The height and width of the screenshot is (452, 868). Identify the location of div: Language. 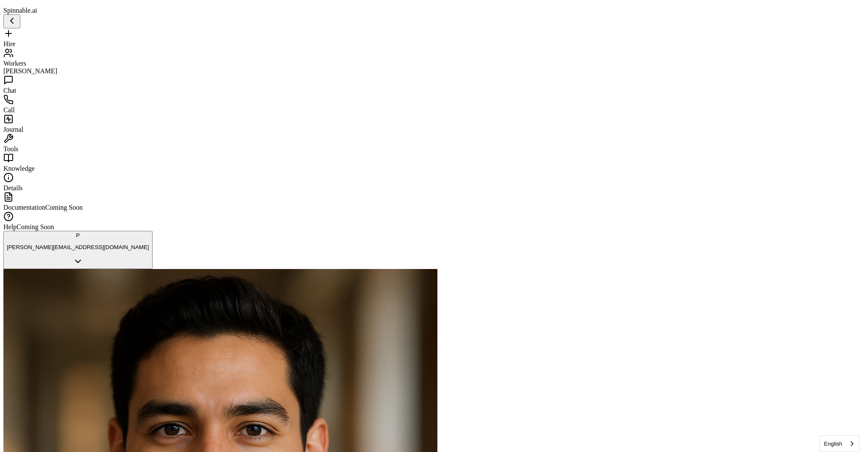
(839, 444).